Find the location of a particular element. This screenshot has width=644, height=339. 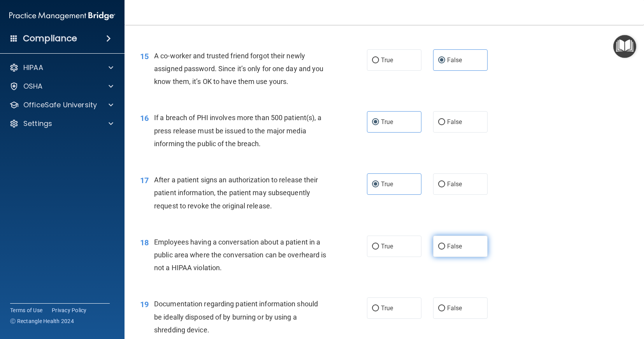

a: Terms of Use is located at coordinates (26, 310).